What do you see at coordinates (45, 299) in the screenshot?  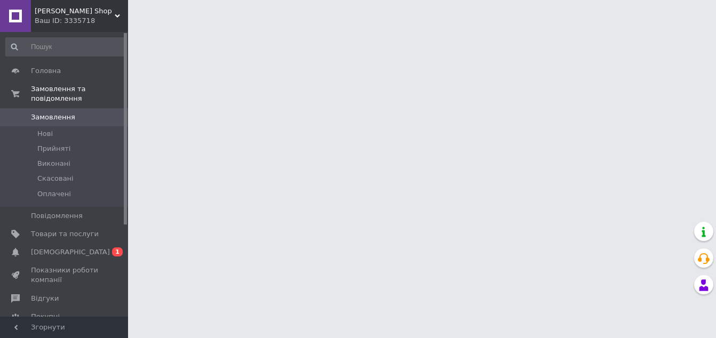 I see `span: Відгуки` at bounding box center [45, 299].